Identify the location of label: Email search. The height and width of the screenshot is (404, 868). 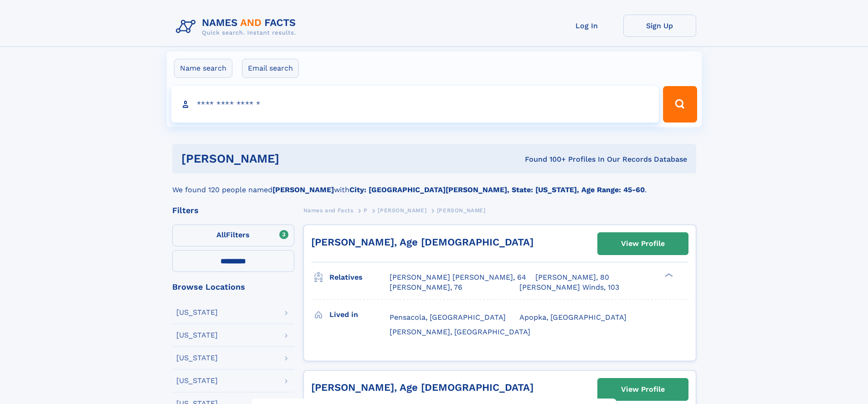
(270, 68).